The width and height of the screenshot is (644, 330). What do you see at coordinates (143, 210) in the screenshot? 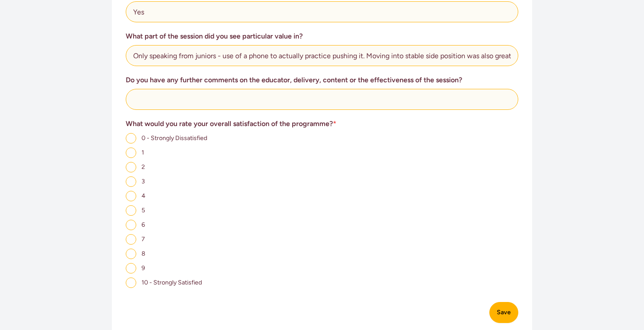
I see `span: 5` at bounding box center [143, 210].